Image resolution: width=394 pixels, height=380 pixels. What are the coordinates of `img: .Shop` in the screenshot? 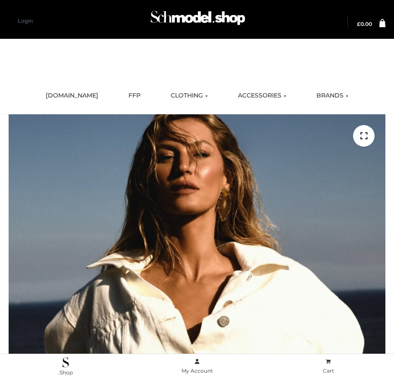 It's located at (66, 363).